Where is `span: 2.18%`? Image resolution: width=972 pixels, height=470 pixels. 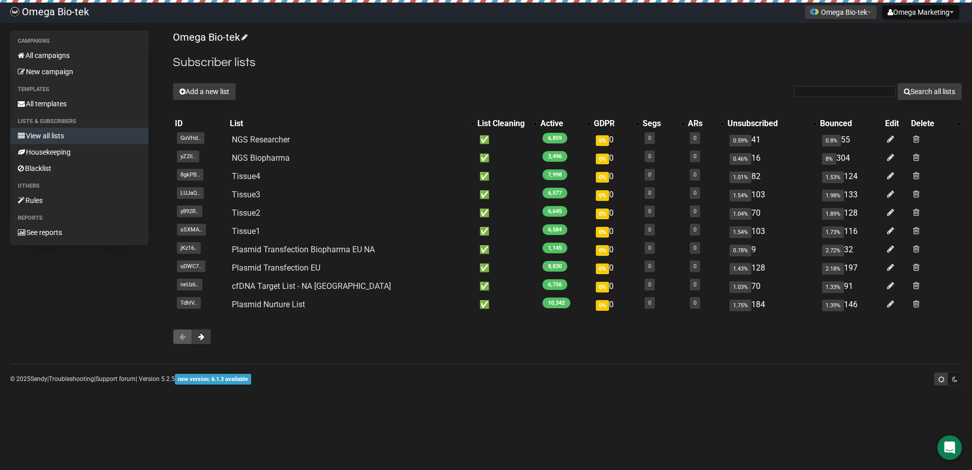
span: 2.18% is located at coordinates (832, 268).